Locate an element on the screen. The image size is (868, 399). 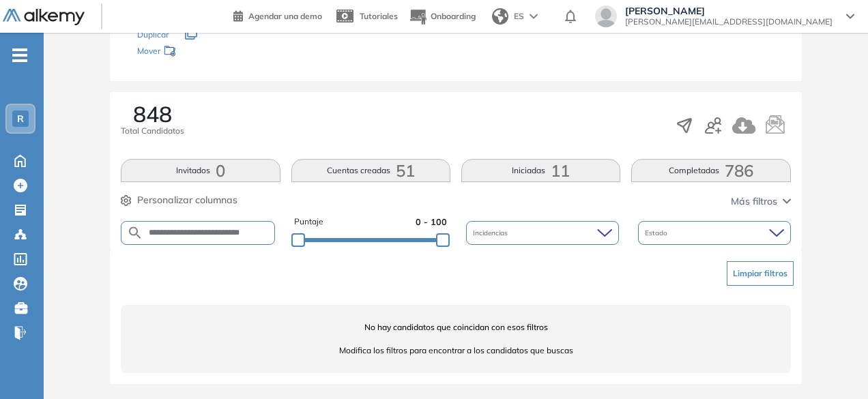
a: Agendar una demo is located at coordinates (278, 15).